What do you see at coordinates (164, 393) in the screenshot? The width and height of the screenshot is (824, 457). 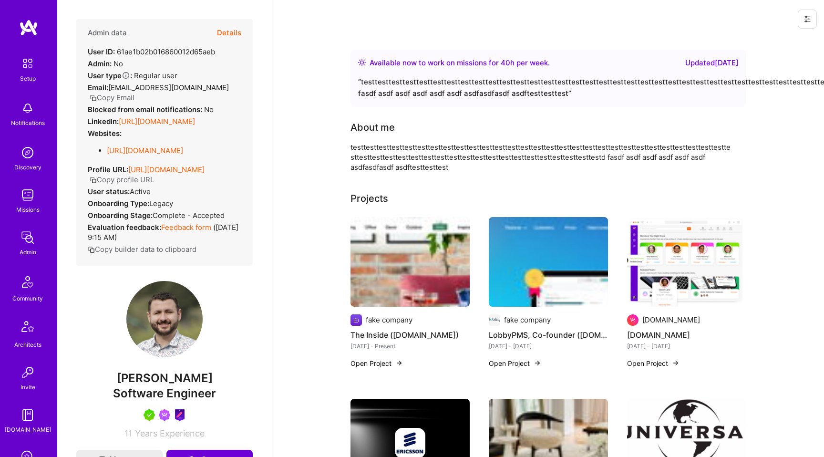 I see `span: Software Engineer` at bounding box center [164, 393].